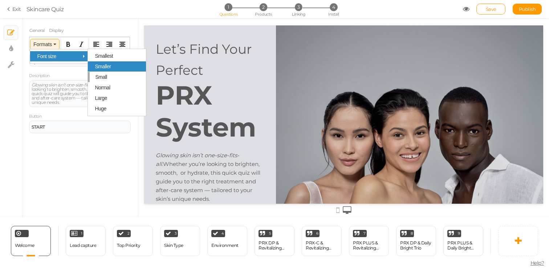  What do you see at coordinates (365, 234) in the screenshot?
I see `span: 7` at bounding box center [365, 234].